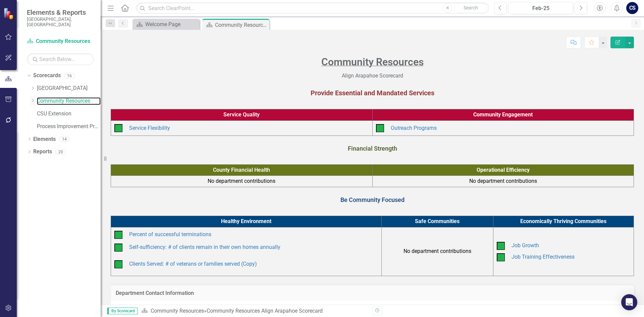 This screenshot has width=644, height=317. What do you see at coordinates (60, 13) in the screenshot?
I see `span: Elements & Reports` at bounding box center [60, 13].